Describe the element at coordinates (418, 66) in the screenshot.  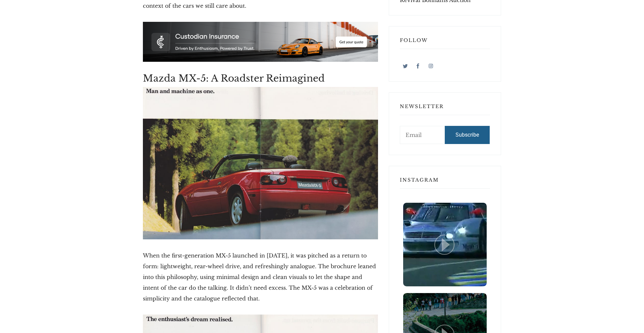
I see `a: Facebook` at that location.